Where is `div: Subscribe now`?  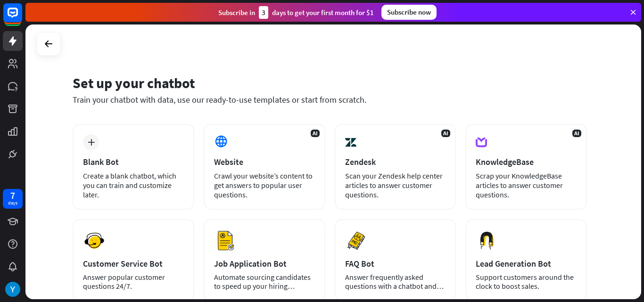
div: Subscribe now is located at coordinates (409, 13).